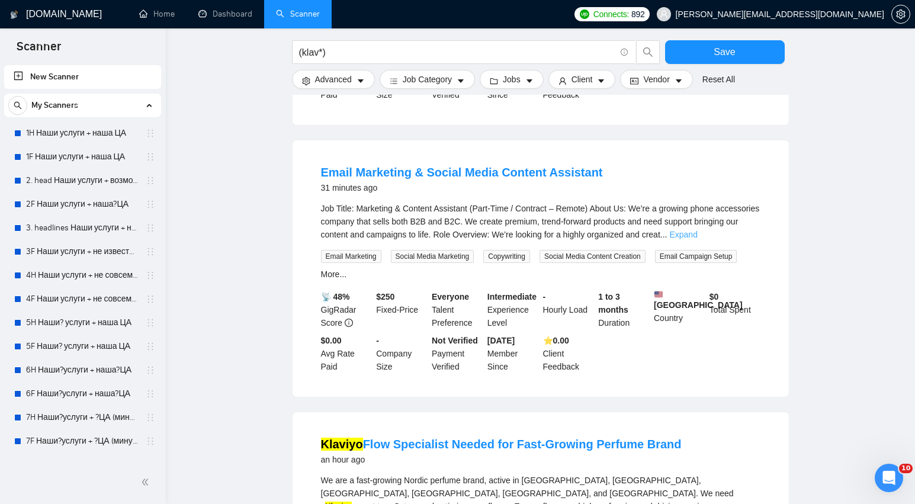  What do you see at coordinates (298, 14) in the screenshot?
I see `a: searchScanner` at bounding box center [298, 14].